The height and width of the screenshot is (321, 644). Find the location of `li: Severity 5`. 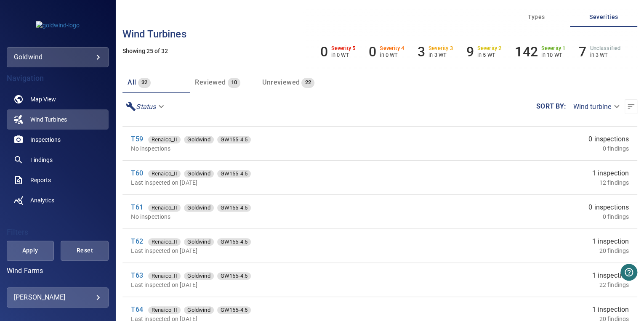

li: Severity 5 is located at coordinates (337, 52).